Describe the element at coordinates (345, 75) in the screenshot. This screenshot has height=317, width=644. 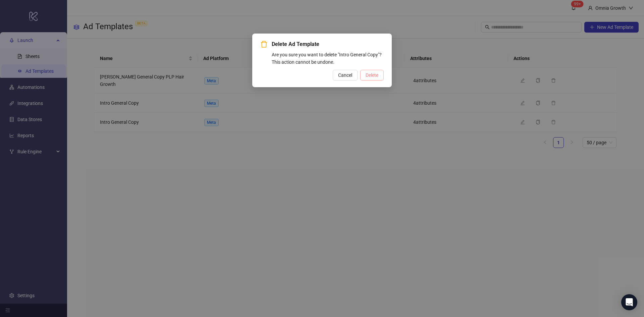
I see `span: Cancel` at that location.